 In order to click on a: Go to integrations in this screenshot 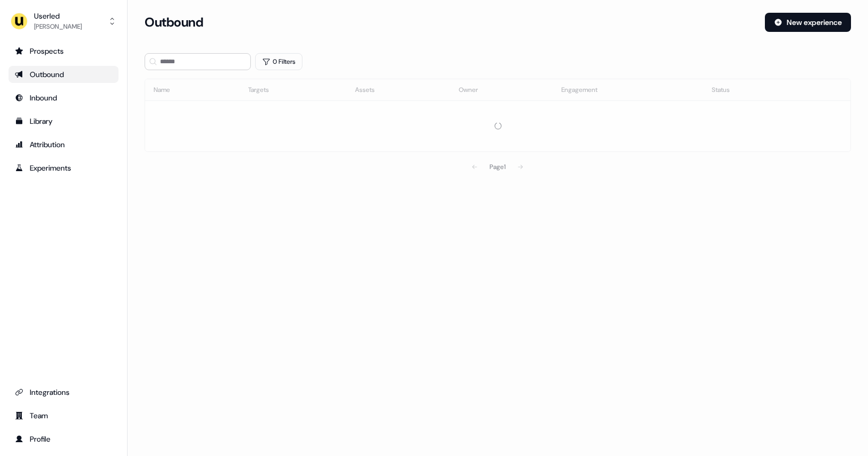, I will do `click(63, 392)`.